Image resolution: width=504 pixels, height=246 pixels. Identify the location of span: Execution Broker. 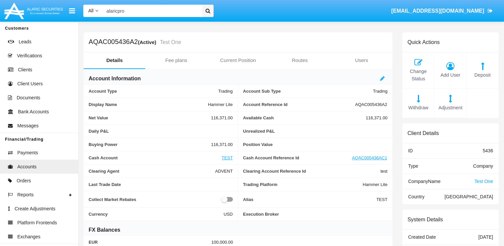
(315, 214).